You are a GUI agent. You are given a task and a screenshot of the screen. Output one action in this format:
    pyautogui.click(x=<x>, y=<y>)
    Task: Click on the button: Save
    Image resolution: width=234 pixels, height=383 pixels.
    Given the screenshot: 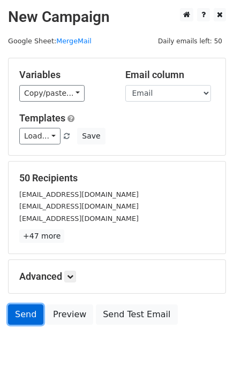 What is the action you would take?
    pyautogui.click(x=91, y=136)
    